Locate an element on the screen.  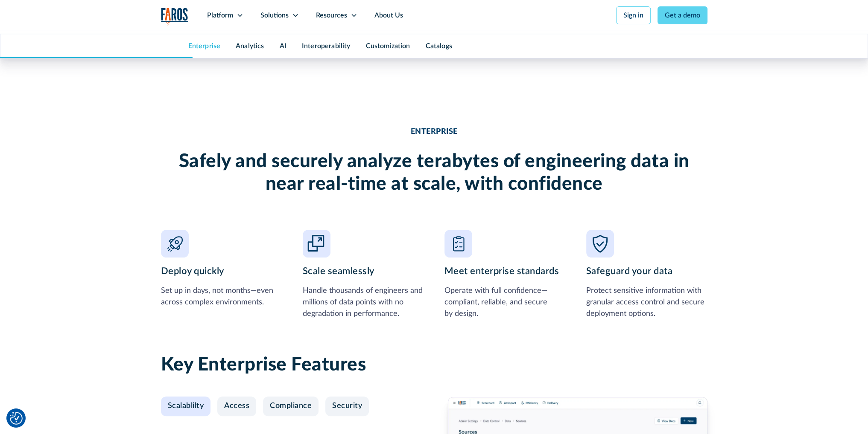
a: Get a demo is located at coordinates (682, 16).